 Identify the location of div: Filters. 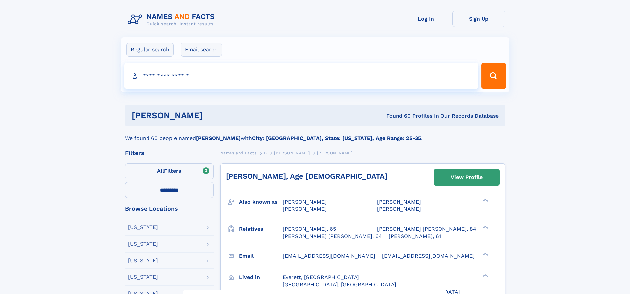
(169, 153).